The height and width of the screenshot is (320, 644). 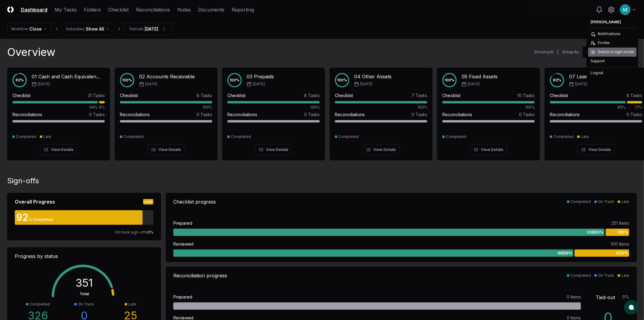 What do you see at coordinates (612, 52) in the screenshot?
I see `div: Switch to light mode` at bounding box center [612, 52].